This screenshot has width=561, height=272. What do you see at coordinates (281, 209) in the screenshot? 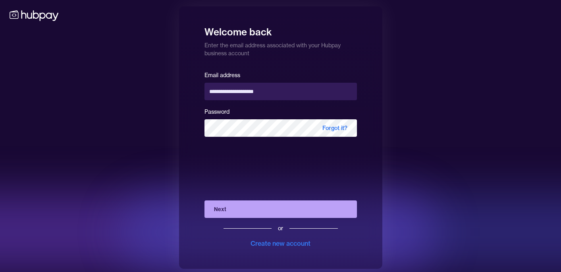
I see `button: Next` at bounding box center [281, 209].